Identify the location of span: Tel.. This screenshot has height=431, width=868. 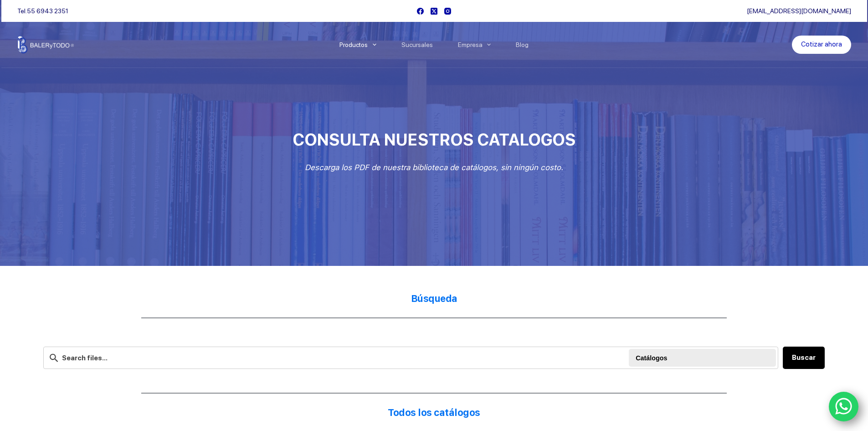
(43, 11).